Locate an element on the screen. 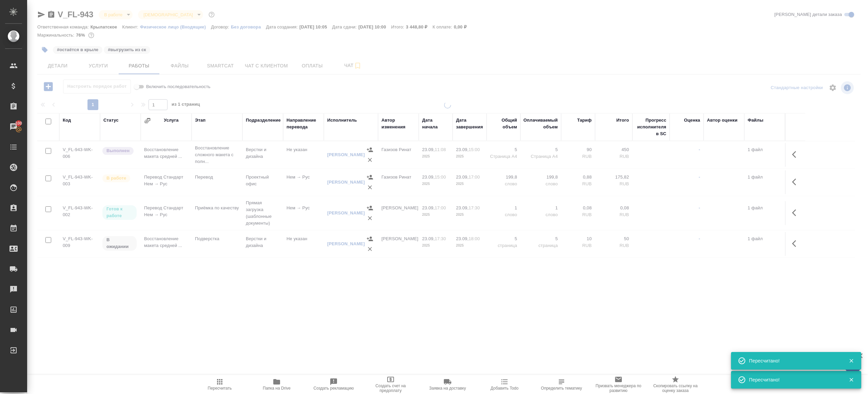  div: Общий объем is located at coordinates (504, 124).